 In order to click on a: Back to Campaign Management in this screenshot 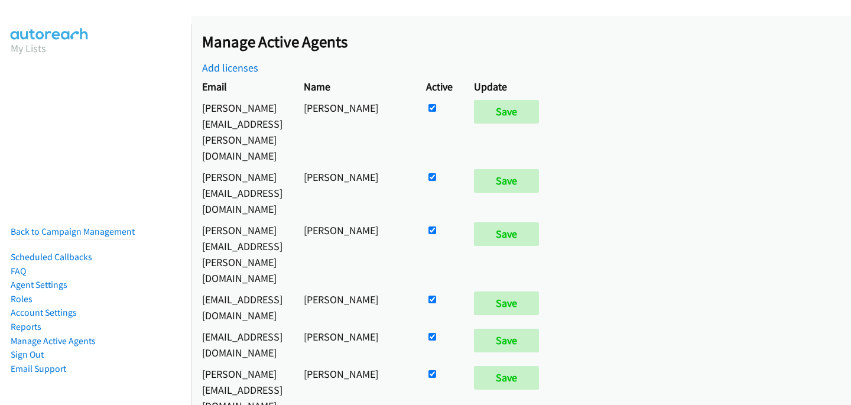, I will do `click(73, 231)`.